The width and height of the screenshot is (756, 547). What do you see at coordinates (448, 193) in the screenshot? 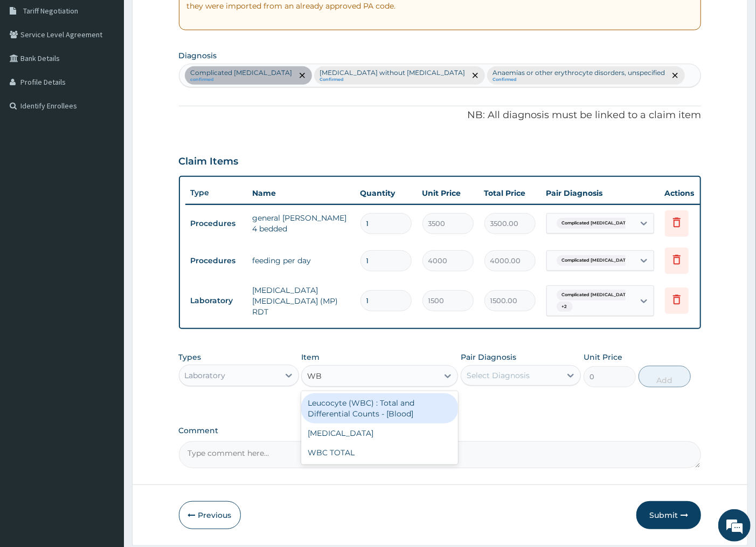
I see `th: Unit Price` at bounding box center [448, 193].